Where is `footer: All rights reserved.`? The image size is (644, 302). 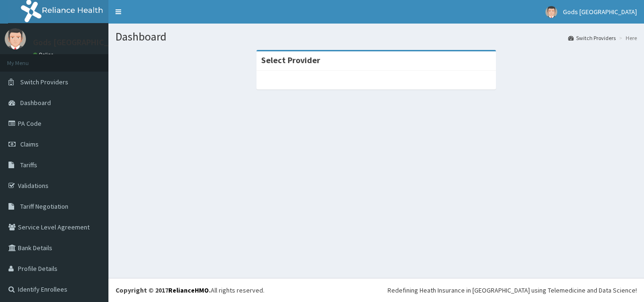 footer: All rights reserved. is located at coordinates (376, 289).